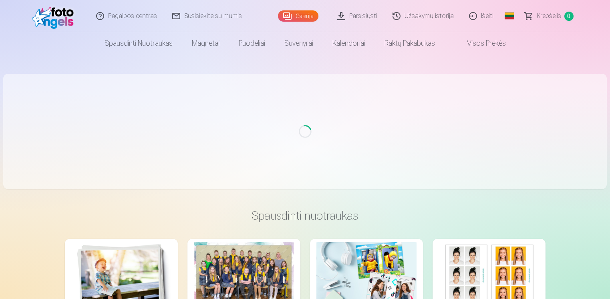 The image size is (610, 299). What do you see at coordinates (349, 43) in the screenshot?
I see `a: Kalendoriai` at bounding box center [349, 43].